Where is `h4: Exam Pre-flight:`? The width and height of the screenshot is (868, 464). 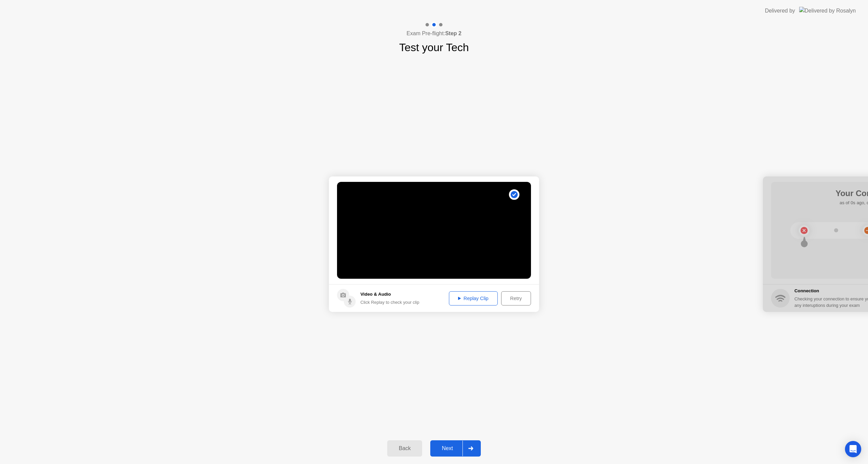
h4: Exam Pre-flight: is located at coordinates (434, 33).